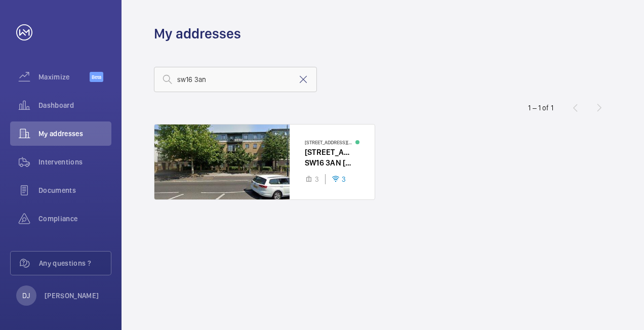  What do you see at coordinates (75, 134) in the screenshot?
I see `span: My addresses` at bounding box center [75, 134].